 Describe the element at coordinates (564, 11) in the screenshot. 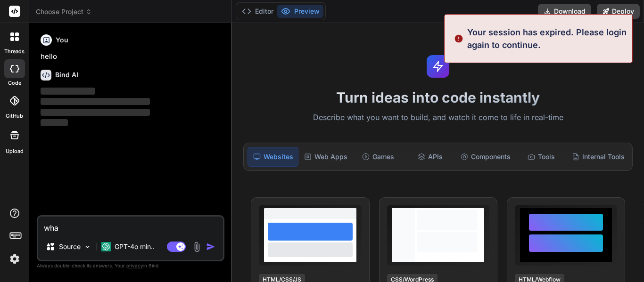

I see `button: Download` at that location.